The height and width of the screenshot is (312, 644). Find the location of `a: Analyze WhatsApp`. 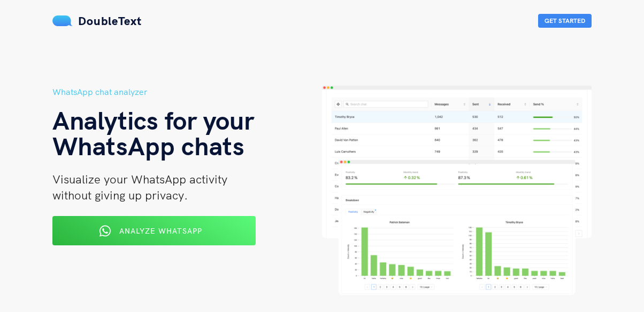

a: Analyze WhatsApp is located at coordinates (154, 235).